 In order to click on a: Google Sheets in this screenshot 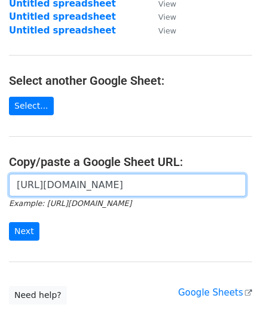, I will do `click(215, 293)`.